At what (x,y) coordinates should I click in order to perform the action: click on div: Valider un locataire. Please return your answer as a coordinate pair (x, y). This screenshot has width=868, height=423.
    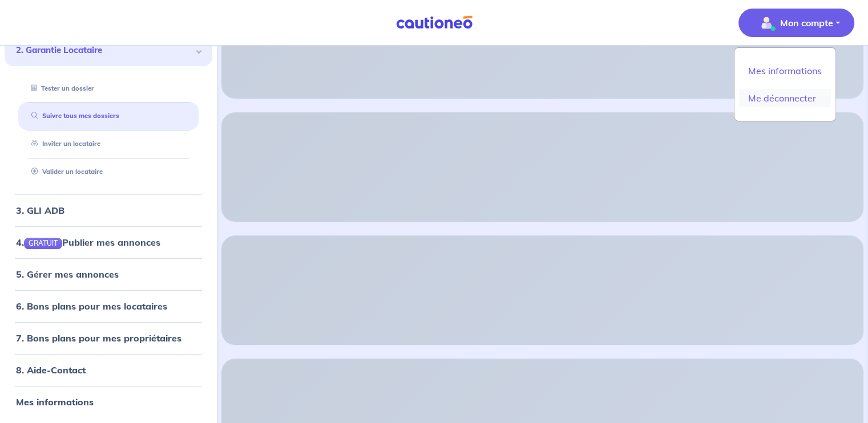
    Looking at the image, I should click on (109, 172).